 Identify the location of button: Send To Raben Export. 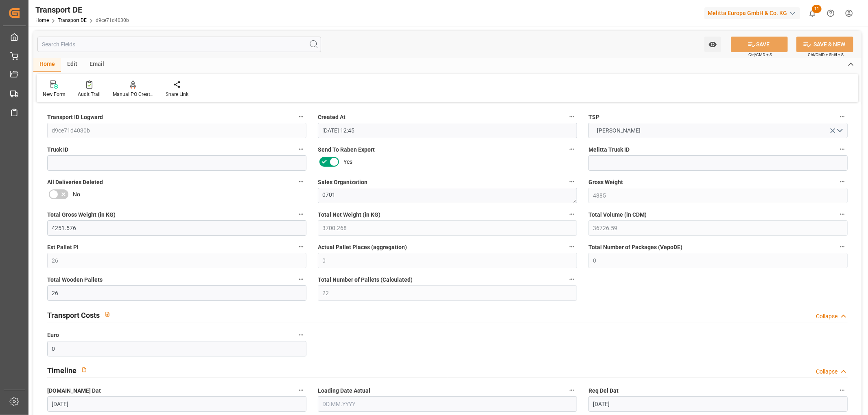
(572, 149).